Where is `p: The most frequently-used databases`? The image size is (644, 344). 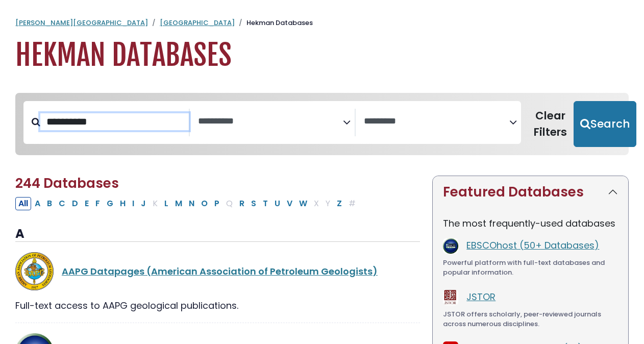
p: The most frequently-used databases is located at coordinates (530, 223).